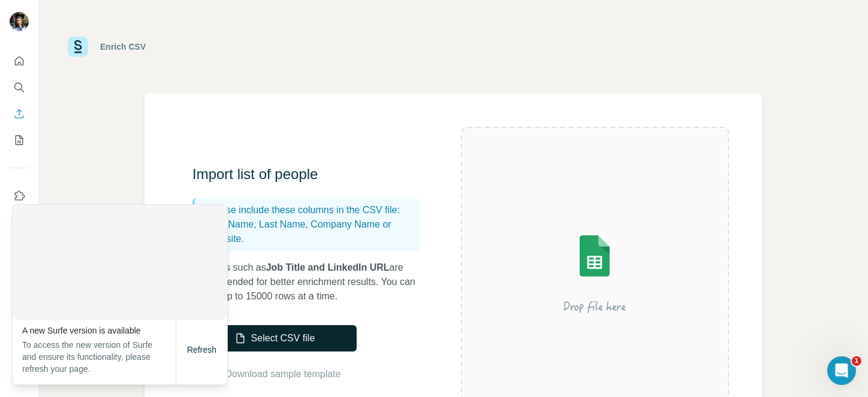  I want to click on button: Use Surfe API, so click(20, 222).